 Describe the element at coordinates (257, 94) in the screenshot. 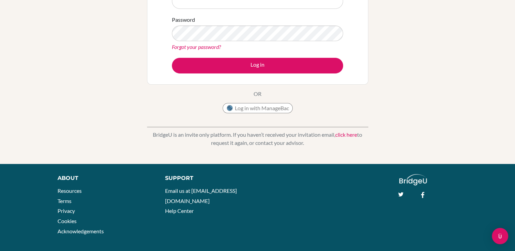

I see `p: OR` at that location.